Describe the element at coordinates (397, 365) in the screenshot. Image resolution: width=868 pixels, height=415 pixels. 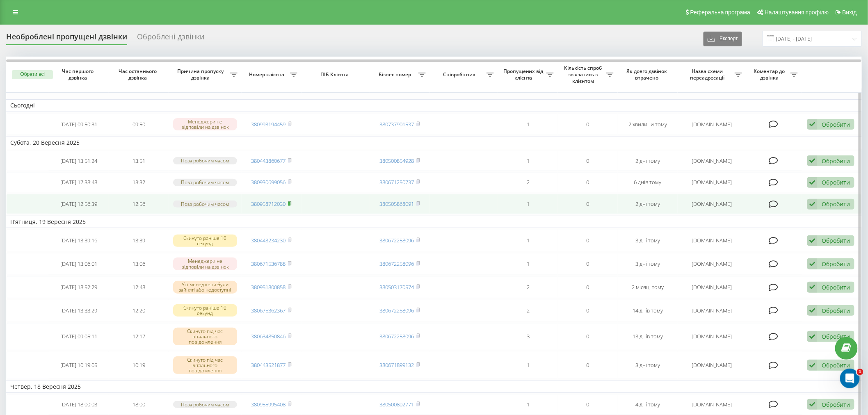
I see `a: 380671899132` at that location.